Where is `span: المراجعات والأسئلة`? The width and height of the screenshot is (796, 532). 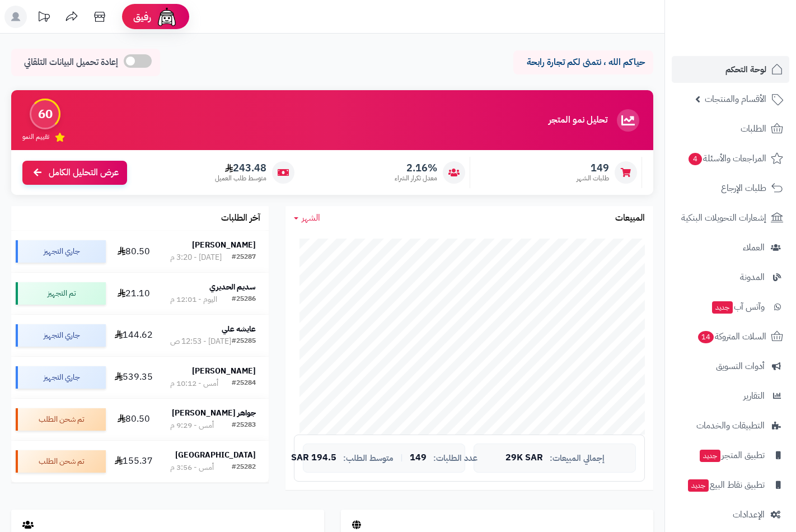
span: المراجعات والأسئلة is located at coordinates (727, 158).